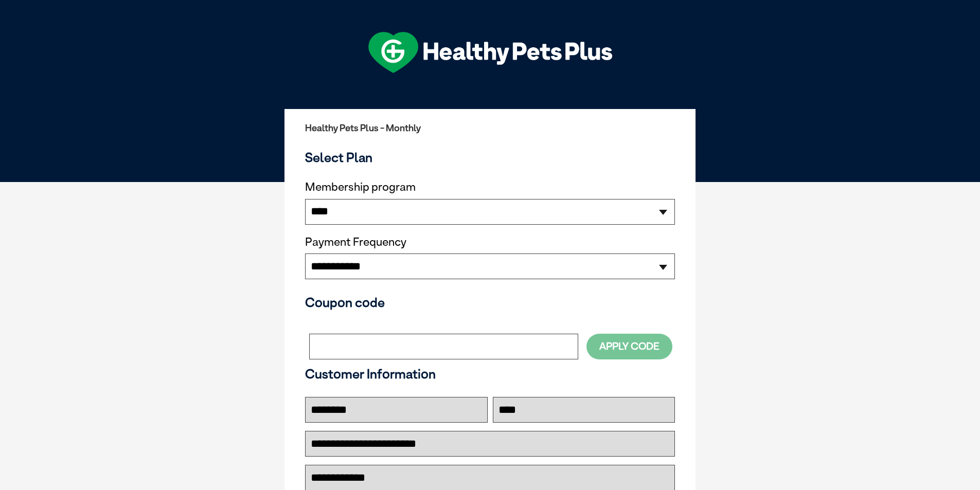  What do you see at coordinates (629, 346) in the screenshot?
I see `button: Apply Code` at bounding box center [629, 346].